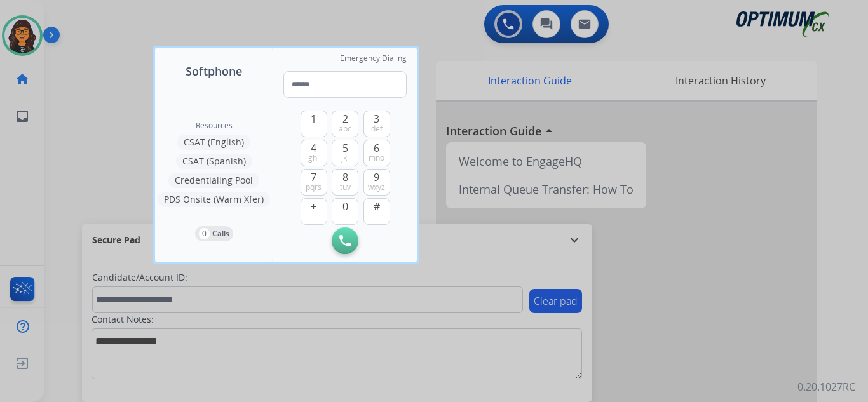 Image resolution: width=868 pixels, height=402 pixels. Describe the element at coordinates (214, 234) in the screenshot. I see `button: 0Calls` at that location.